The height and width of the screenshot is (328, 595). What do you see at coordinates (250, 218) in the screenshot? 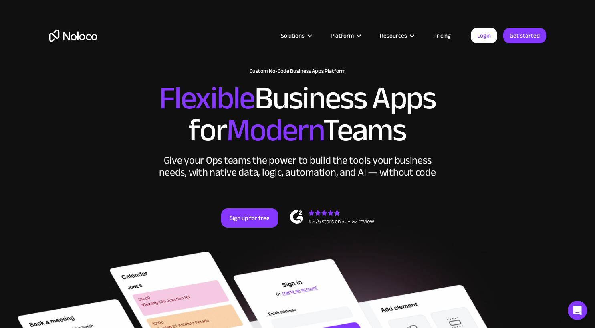
I see `a: Sign up for free` at bounding box center [250, 218].